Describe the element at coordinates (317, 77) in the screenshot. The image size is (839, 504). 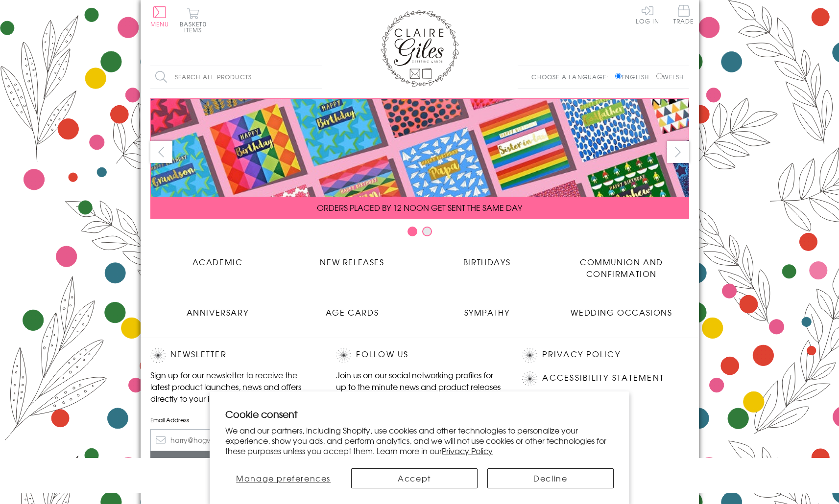
I see `input: Search` at that location.